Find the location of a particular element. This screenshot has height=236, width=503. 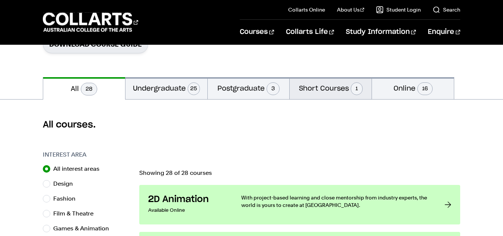

a: Search is located at coordinates (447, 10).